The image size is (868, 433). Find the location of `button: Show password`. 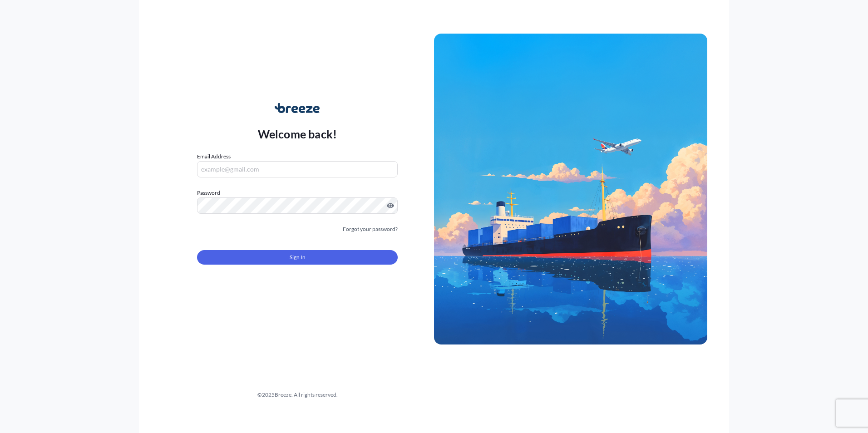

button: Show password is located at coordinates (390, 206).